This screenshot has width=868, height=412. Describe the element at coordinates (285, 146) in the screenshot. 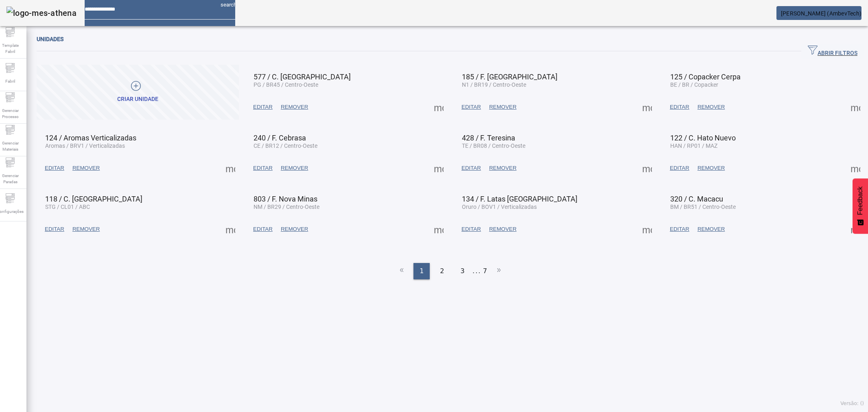

I see `span: CE / BR12 / Centro-Oeste` at that location.